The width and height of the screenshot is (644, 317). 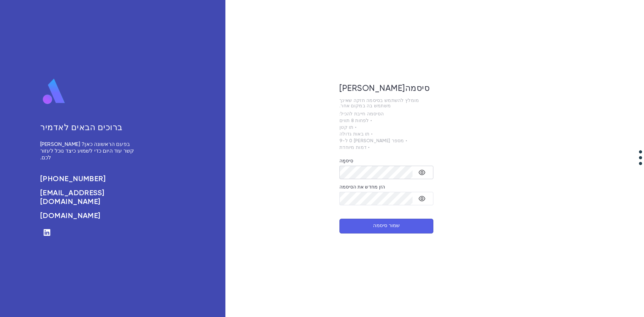 What do you see at coordinates (355, 147) in the screenshot?
I see `font: • דמות מיוחדת` at bounding box center [355, 147].